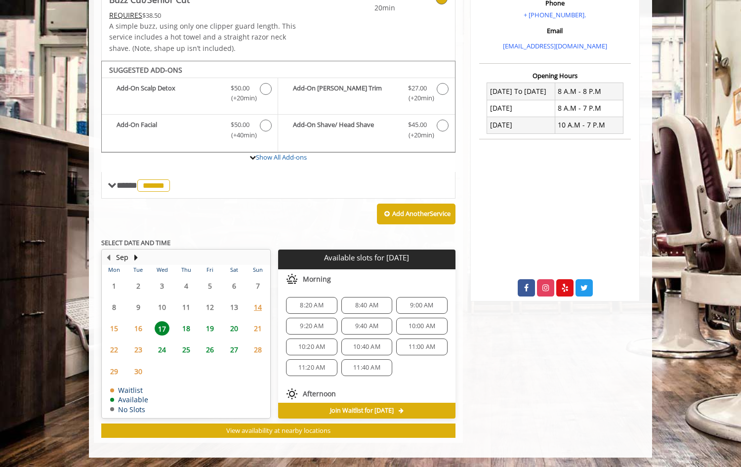  I want to click on button: Sep, so click(122, 257).